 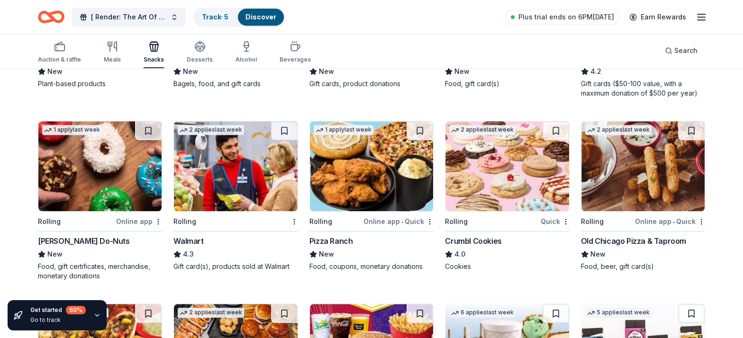 I want to click on a: Image for Old Chicago Pizza & Taproom2 applieslast weekRollingOnline app•QuickOld Chicago Pizza &..., so click(x=643, y=196).